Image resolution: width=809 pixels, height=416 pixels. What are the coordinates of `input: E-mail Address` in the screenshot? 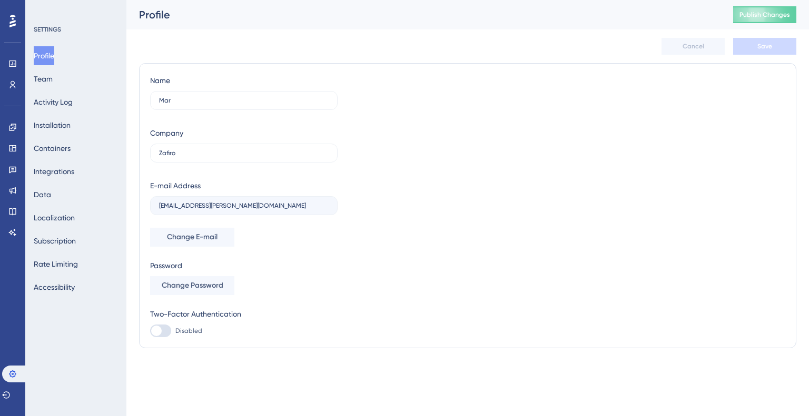 It's located at (244, 206).